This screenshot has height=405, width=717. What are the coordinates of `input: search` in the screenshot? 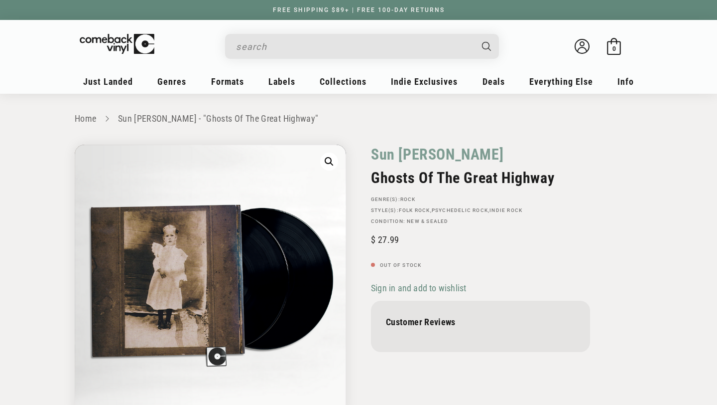 It's located at (354, 46).